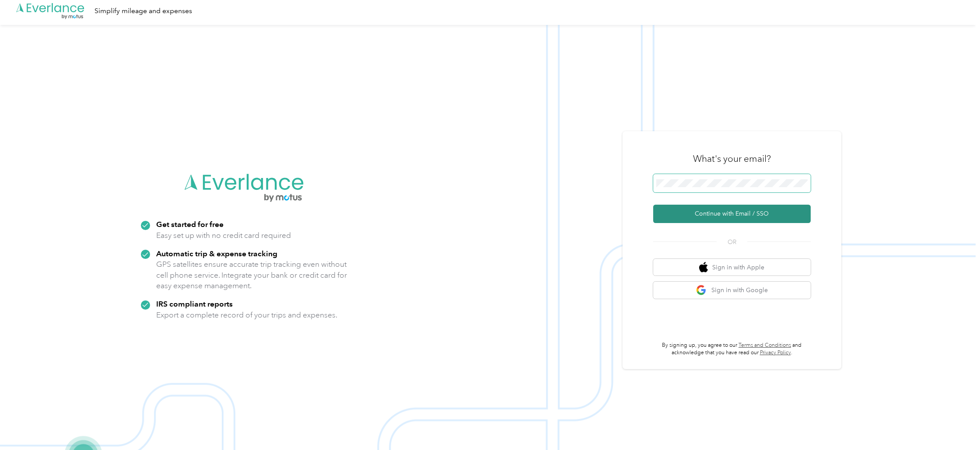 The height and width of the screenshot is (450, 980). I want to click on strong: Automatic trip & expense tracking, so click(216, 253).